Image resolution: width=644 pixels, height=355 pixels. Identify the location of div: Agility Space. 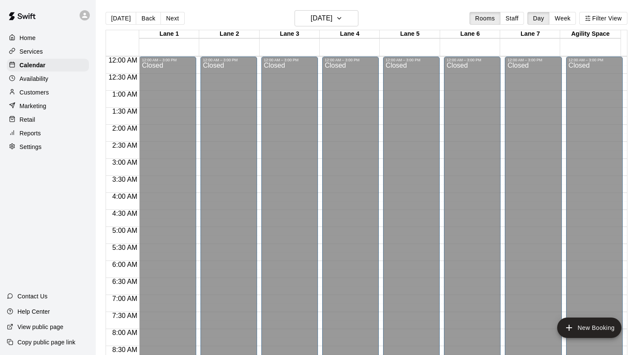
(590, 34).